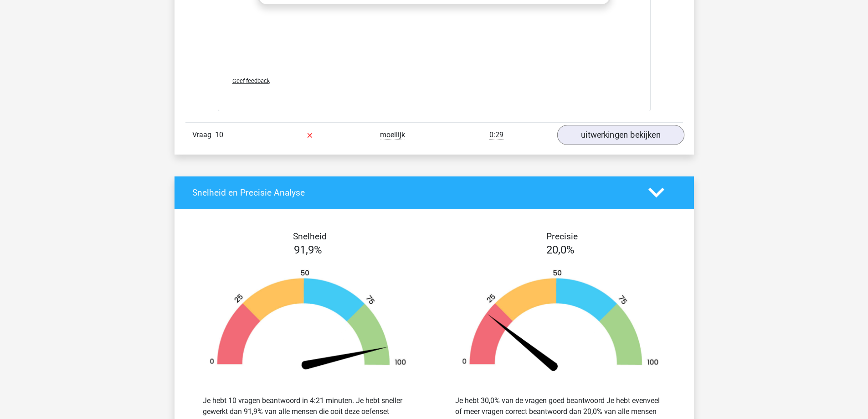  What do you see at coordinates (251, 81) in the screenshot?
I see `span: Geef feedback` at bounding box center [251, 81].